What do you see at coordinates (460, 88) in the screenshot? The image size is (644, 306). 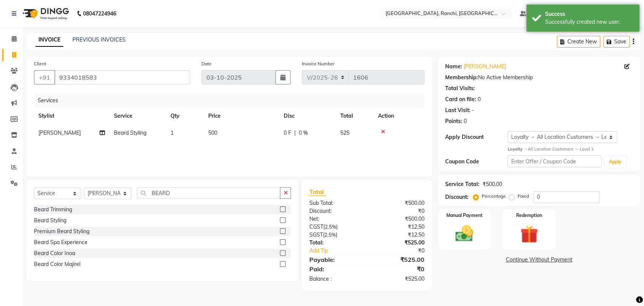 I see `div: Total Visits:` at bounding box center [460, 88].